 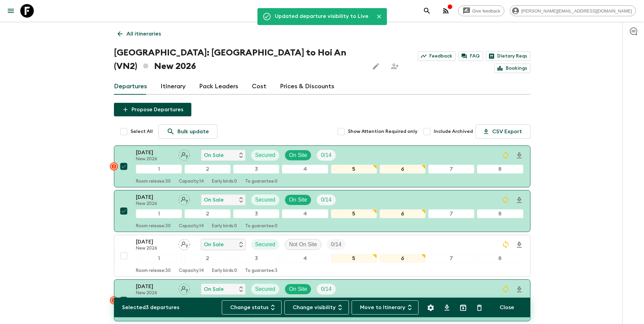 What do you see at coordinates (471, 56) in the screenshot?
I see `a: FAQ` at bounding box center [471, 56].